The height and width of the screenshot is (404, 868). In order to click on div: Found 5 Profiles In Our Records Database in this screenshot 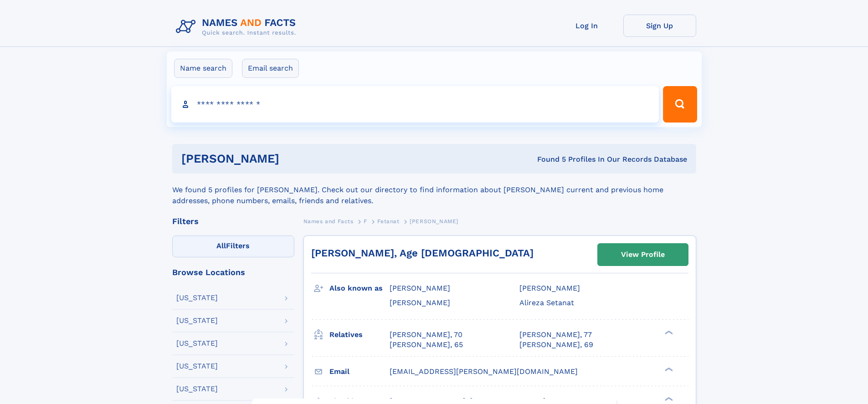, I will do `click(547, 160)`.